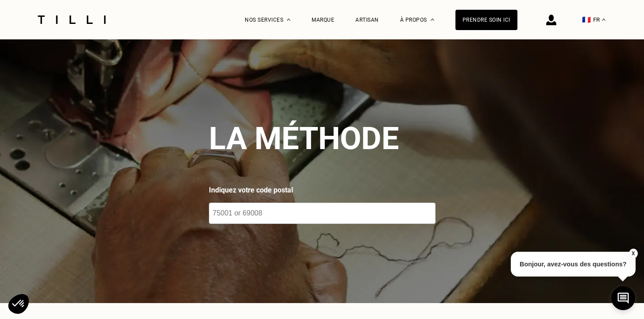 Image resolution: width=644 pixels, height=319 pixels. What do you see at coordinates (71, 20) in the screenshot?
I see `img: Logo du service de couturière Tilli` at bounding box center [71, 20].